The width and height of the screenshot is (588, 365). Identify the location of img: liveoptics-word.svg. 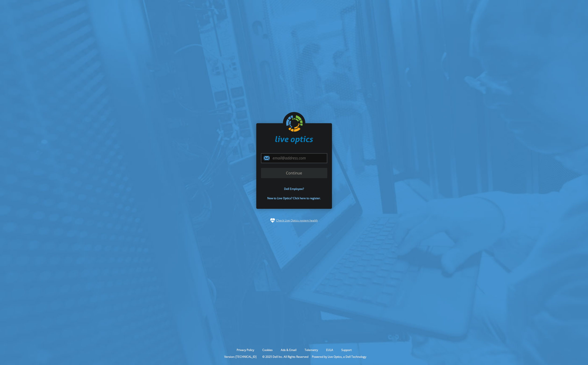
(294, 140).